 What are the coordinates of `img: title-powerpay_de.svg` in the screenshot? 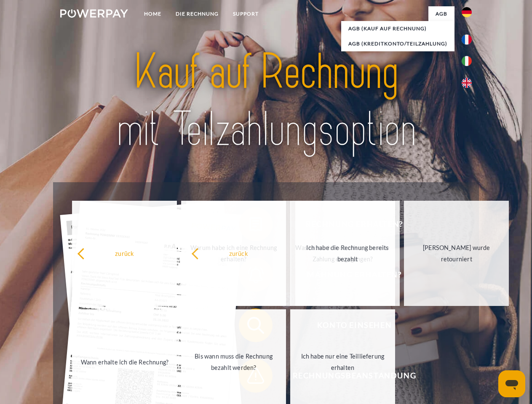 It's located at (265, 100).